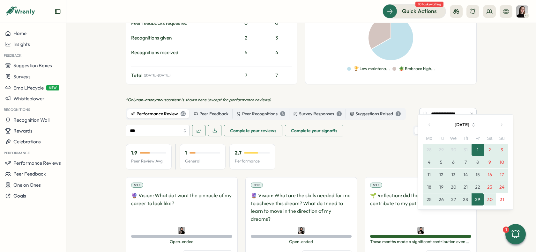 This screenshot has height=252, width=536. I want to click on p: Peer Review Avg, so click(149, 161).